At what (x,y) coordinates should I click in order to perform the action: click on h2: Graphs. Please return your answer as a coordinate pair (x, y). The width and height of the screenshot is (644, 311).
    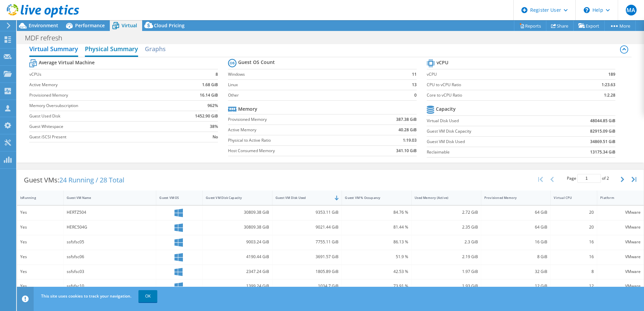
    Looking at the image, I should click on (155, 49).